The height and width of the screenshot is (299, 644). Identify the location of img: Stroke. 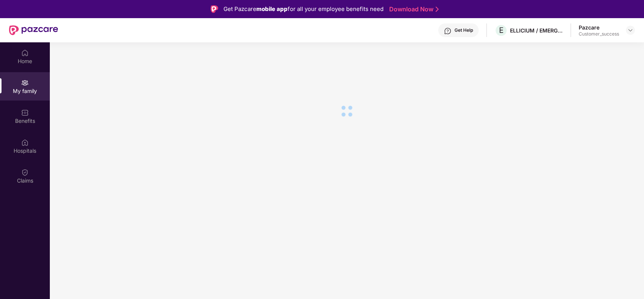
(437, 9).